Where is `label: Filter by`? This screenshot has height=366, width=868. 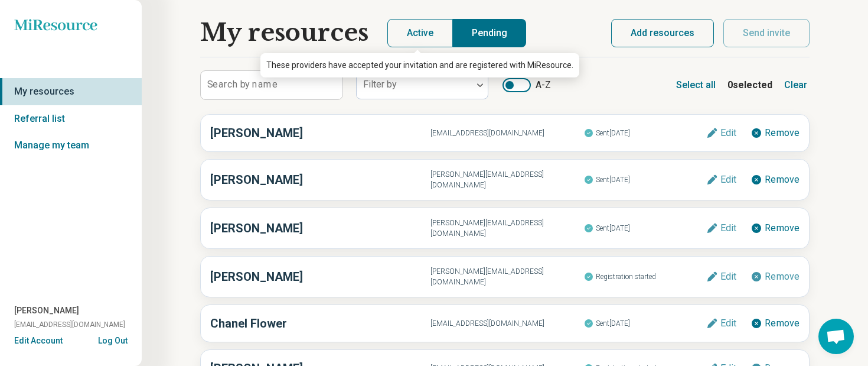 label: Filter by is located at coordinates (380, 84).